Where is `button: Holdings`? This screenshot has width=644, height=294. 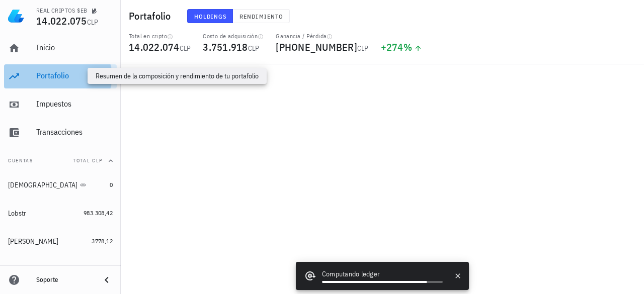 button: Holdings is located at coordinates (210, 16).